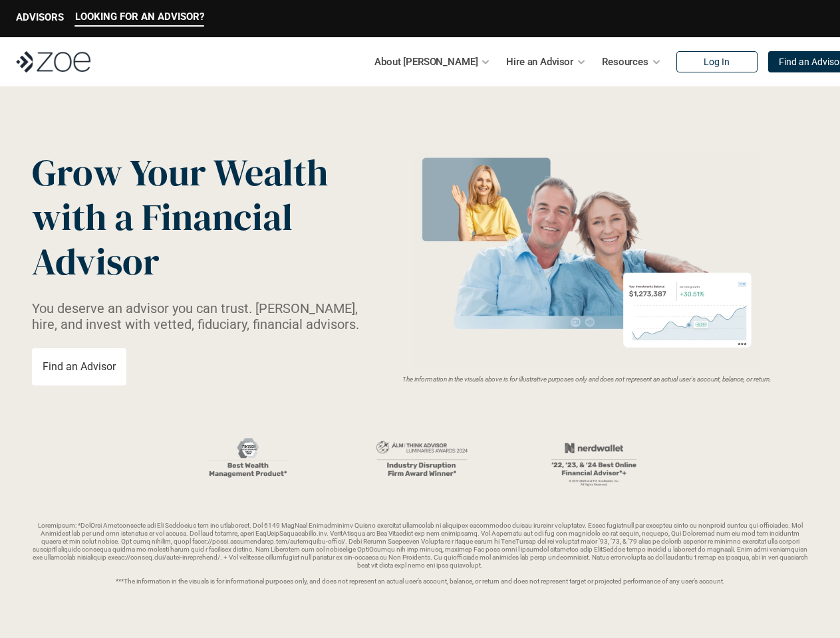  What do you see at coordinates (419, 554) in the screenshot?
I see `p: Loremipsum: *DolOrsi Ametconsecte adi Eli Seddoeius tem inc utlaboreet. Dol 6149 MagNaal Enimadmi...` at bounding box center [419, 554].